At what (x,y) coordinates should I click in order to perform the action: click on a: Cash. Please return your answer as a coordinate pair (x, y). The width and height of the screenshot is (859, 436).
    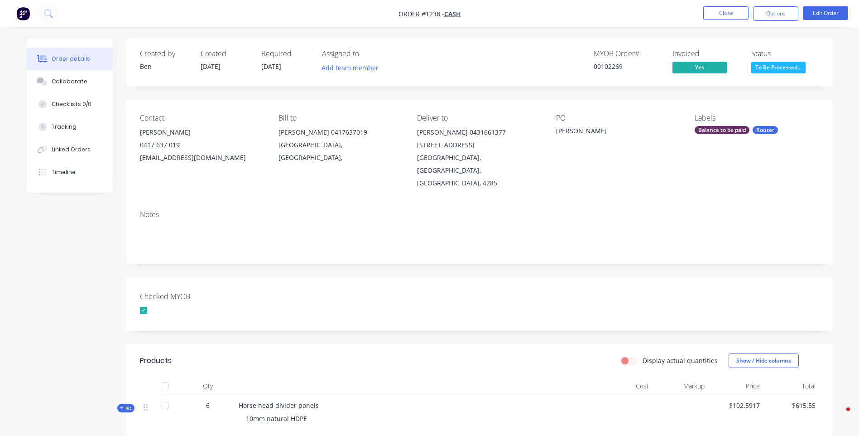
    Looking at the image, I should click on (452, 14).